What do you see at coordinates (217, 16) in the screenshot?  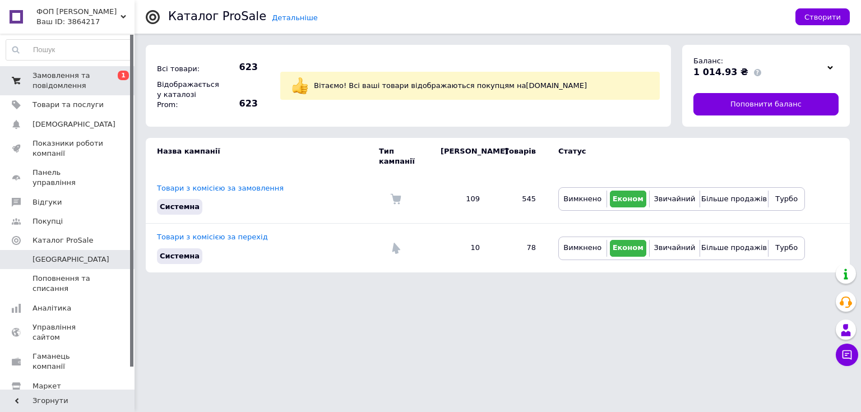 I see `div: Каталог ProSale` at bounding box center [217, 16].